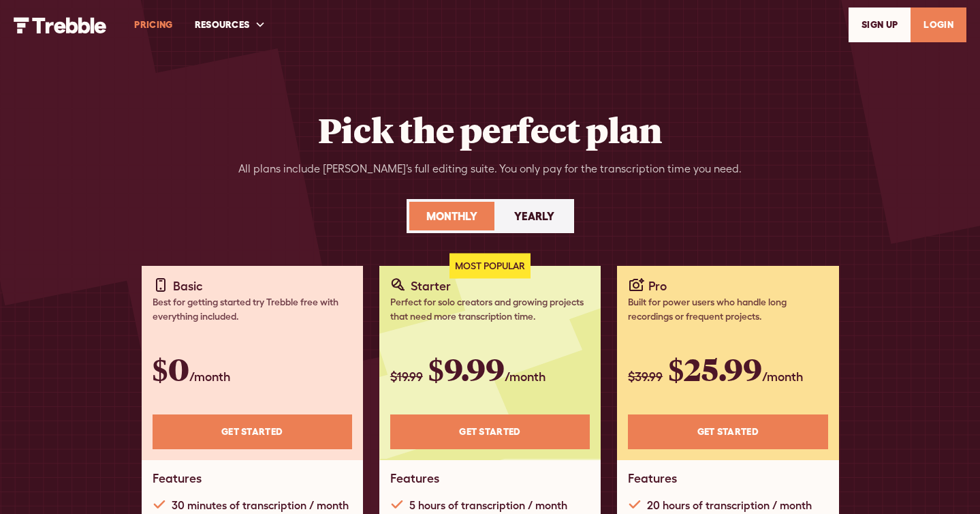 Image resolution: width=980 pixels, height=514 pixels. Describe the element at coordinates (171, 369) in the screenshot. I see `span: $0` at that location.